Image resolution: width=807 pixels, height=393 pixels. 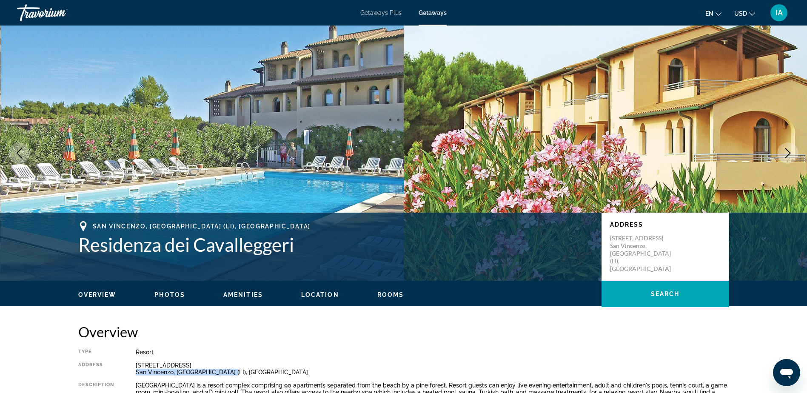 What do you see at coordinates (320, 295) in the screenshot?
I see `button: Location` at bounding box center [320, 295].